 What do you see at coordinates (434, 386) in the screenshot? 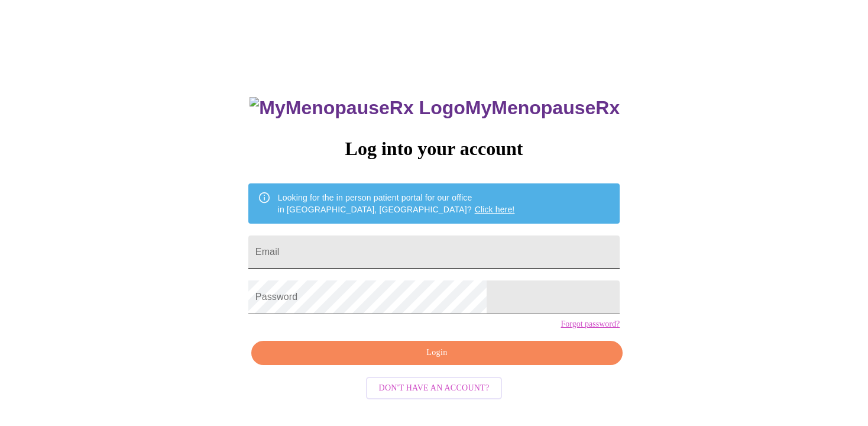
I see `a: Don't have an account?` at bounding box center [434, 386].